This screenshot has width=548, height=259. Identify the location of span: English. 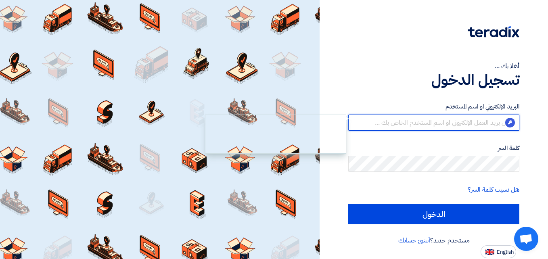
(506, 252).